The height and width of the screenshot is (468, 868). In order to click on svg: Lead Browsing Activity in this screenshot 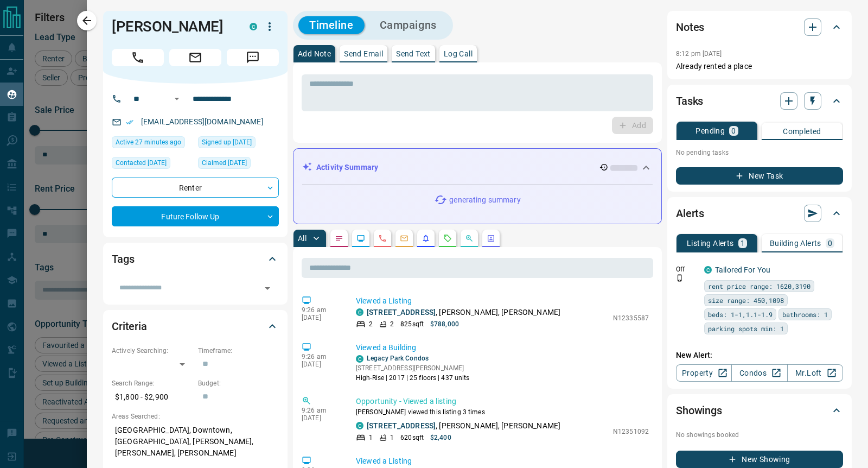, I will do `click(361, 238)`.